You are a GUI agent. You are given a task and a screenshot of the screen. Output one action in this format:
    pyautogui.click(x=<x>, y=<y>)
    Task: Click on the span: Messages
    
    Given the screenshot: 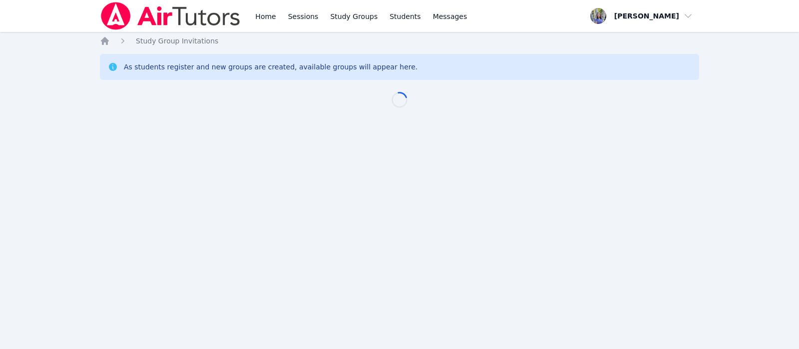 What is the action you would take?
    pyautogui.click(x=450, y=16)
    